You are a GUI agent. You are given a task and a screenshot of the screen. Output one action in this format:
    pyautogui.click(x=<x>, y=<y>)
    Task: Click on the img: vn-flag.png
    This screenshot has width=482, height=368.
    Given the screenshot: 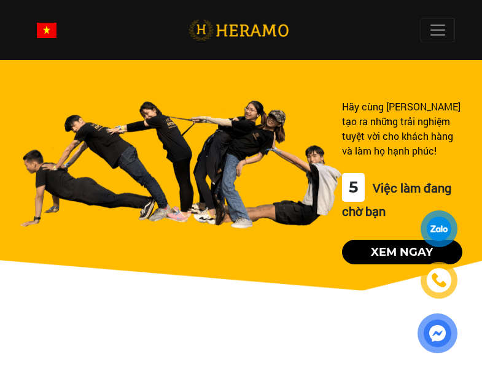 What is the action you would take?
    pyautogui.click(x=47, y=30)
    